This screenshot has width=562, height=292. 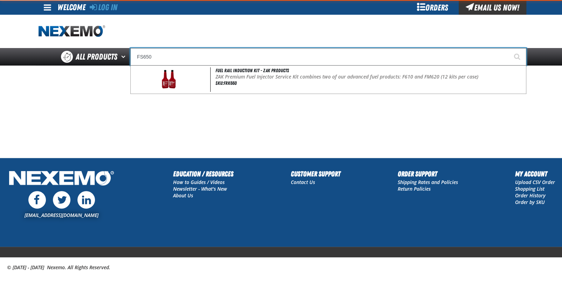 I want to click on a: Home, so click(x=72, y=31).